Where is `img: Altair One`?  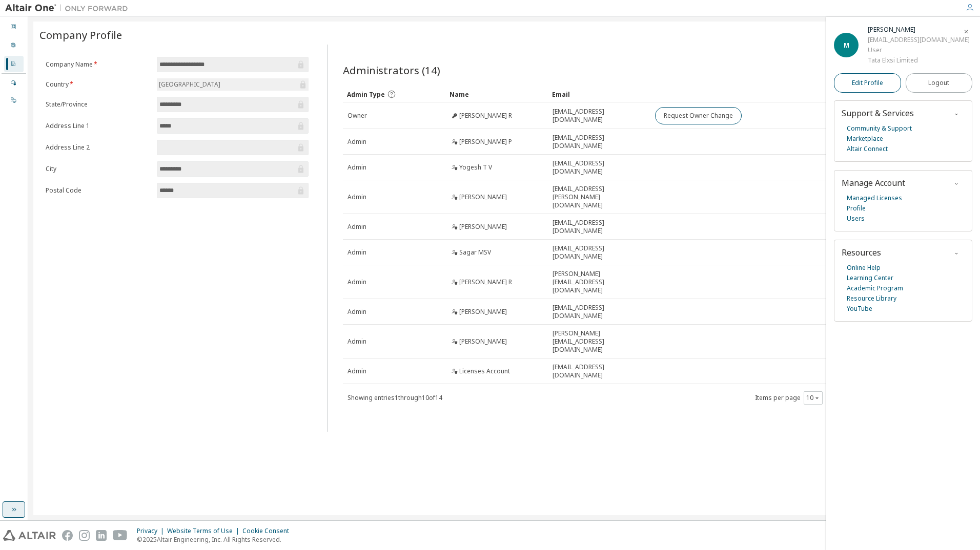
img: Altair One is located at coordinates (69, 8).